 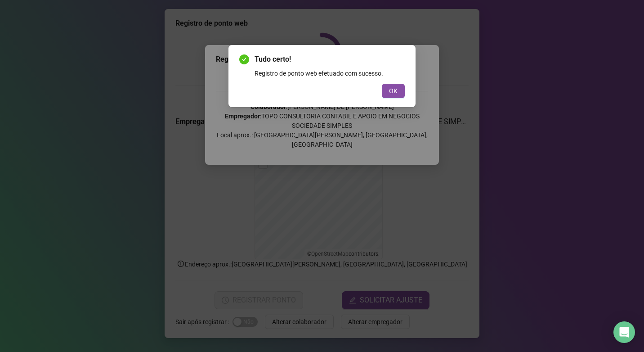 I want to click on div: Registro de ponto web efetuado com sucesso., so click(x=330, y=73).